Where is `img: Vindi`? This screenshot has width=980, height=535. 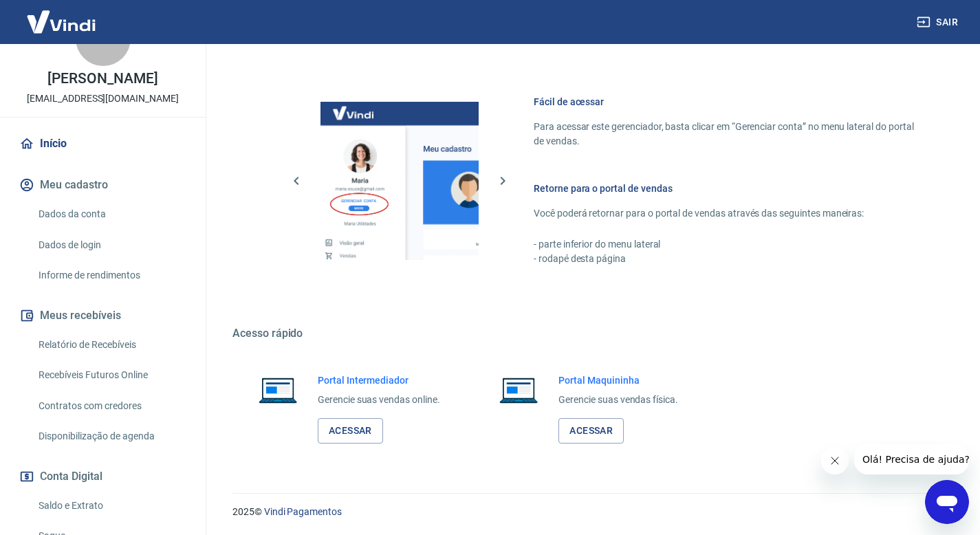
img: Vindi is located at coordinates (61, 22).